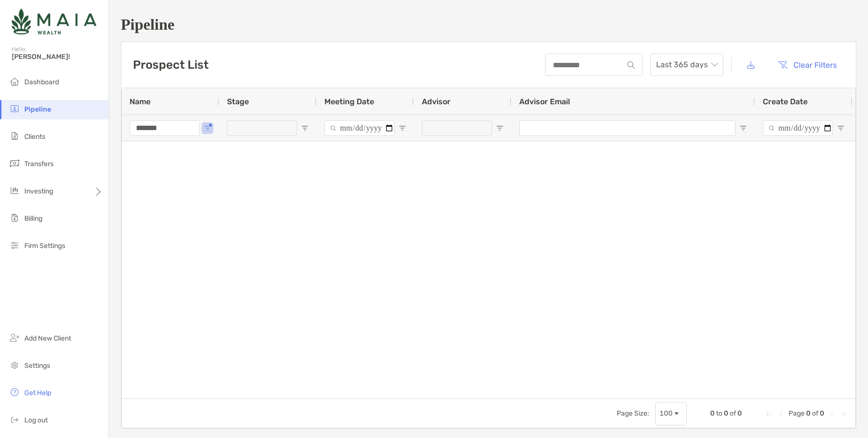 The width and height of the screenshot is (868, 438). What do you see at coordinates (671, 414) in the screenshot?
I see `div: Page Size` at bounding box center [671, 414].